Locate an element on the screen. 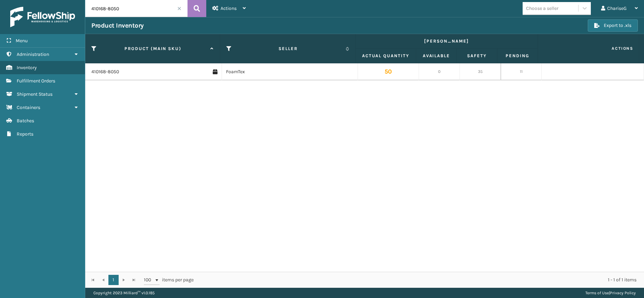  span: 100 is located at coordinates (149, 280).